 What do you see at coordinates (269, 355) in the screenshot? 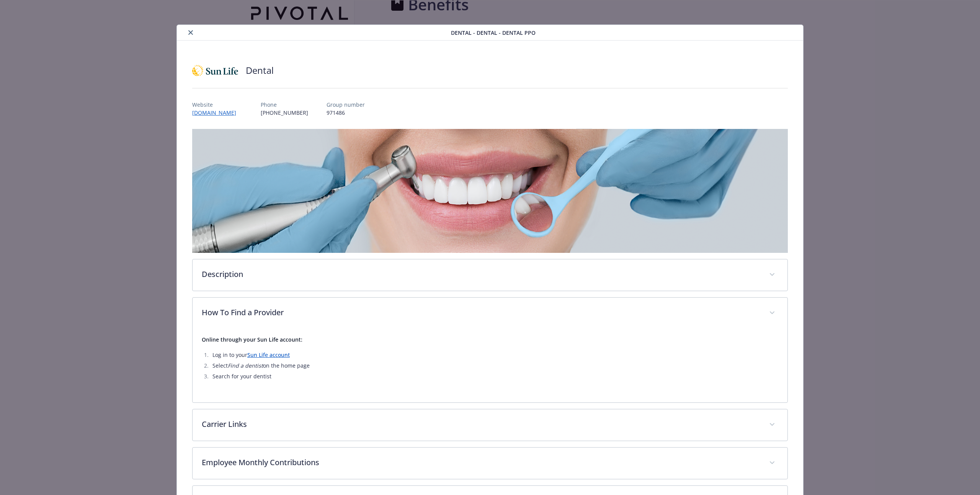
I see `a: Sun Life account` at bounding box center [269, 355].